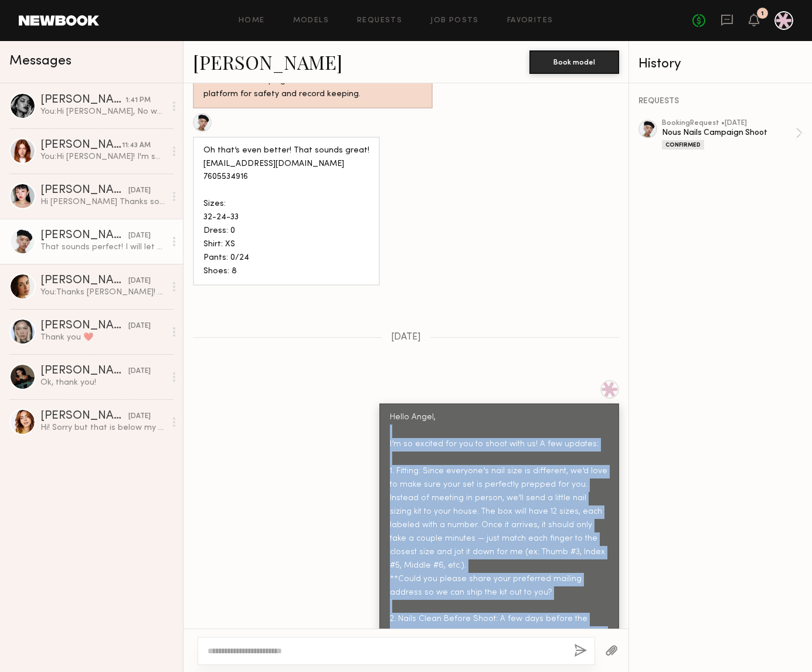 Image resolution: width=812 pixels, height=672 pixels. What do you see at coordinates (380, 20) in the screenshot?
I see `a: Requests` at bounding box center [380, 20].